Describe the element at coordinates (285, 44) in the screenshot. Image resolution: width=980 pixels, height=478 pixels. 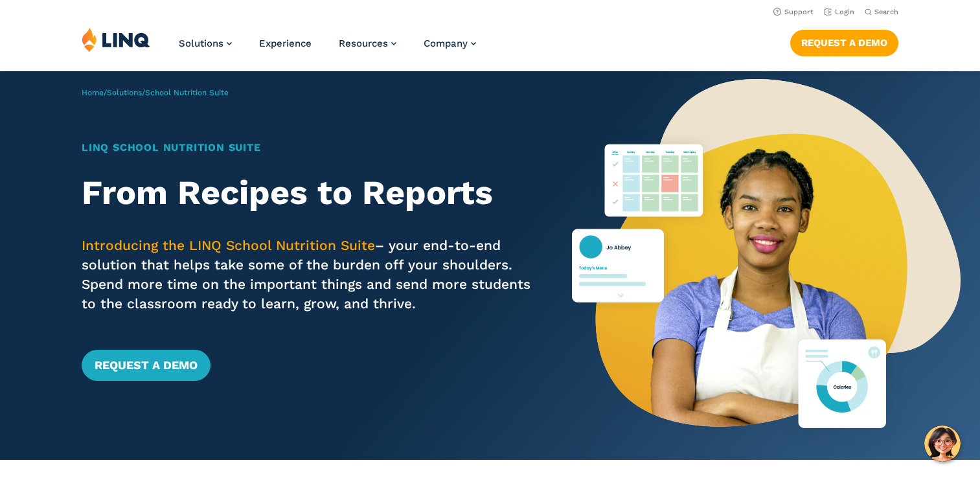
I see `span: Experience` at that location.